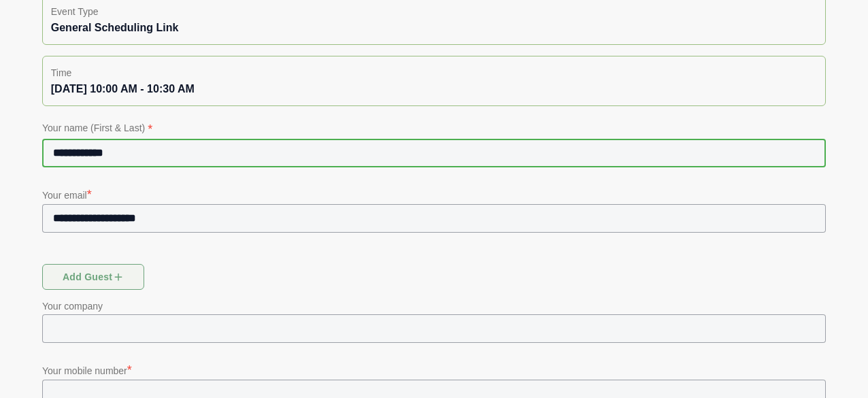  What do you see at coordinates (93, 277) in the screenshot?
I see `button: Add guest` at bounding box center [93, 277].